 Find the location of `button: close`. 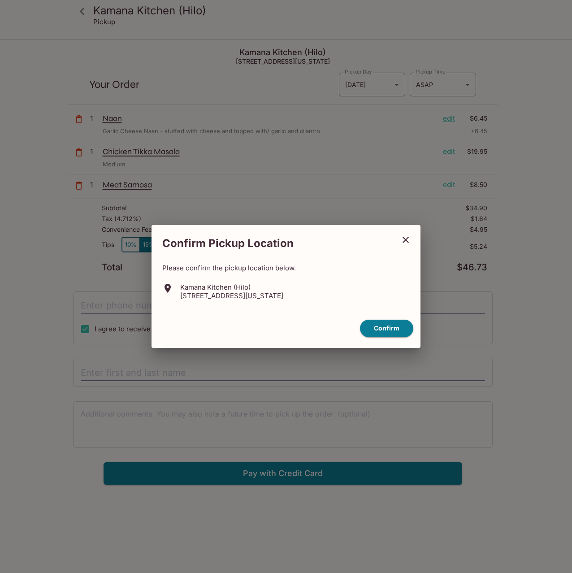

button: close is located at coordinates (406, 240).